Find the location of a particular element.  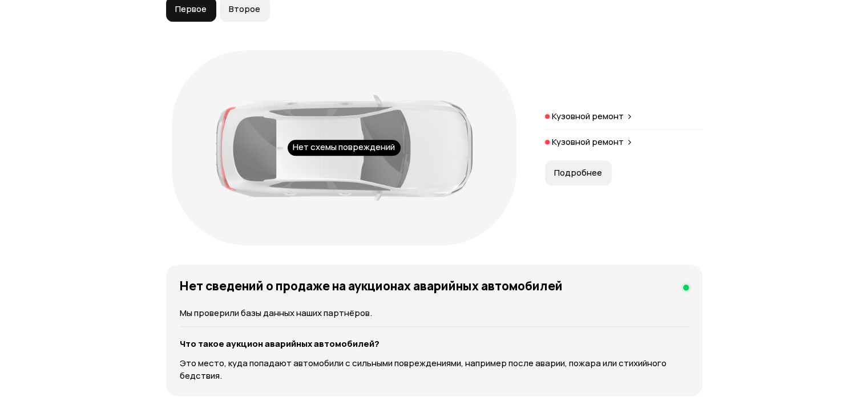

span: Второе is located at coordinates (245, 9).